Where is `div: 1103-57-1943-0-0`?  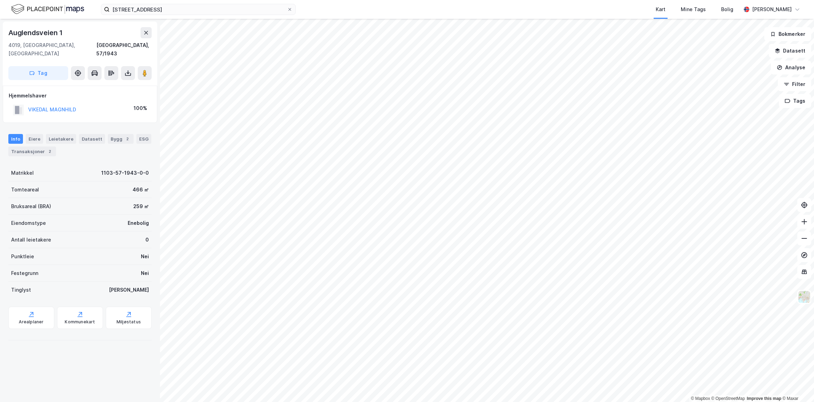 div: 1103-57-1943-0-0 is located at coordinates (125, 173).